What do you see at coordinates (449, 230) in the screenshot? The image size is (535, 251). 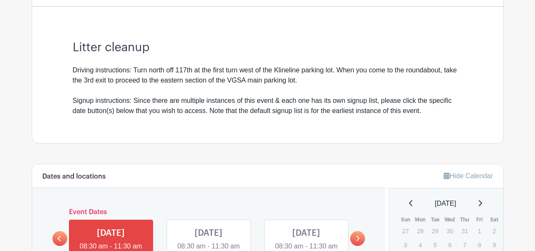 I see `p: 30` at bounding box center [449, 230].